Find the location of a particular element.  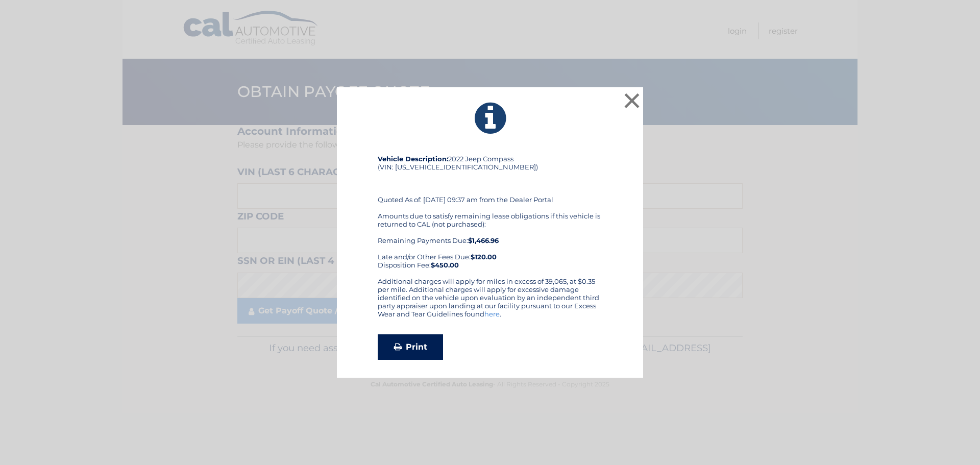

div: Additional charges will apply for miles in excess of 39,065, at $0.35 per mile. Additional charge... is located at coordinates (490, 301).